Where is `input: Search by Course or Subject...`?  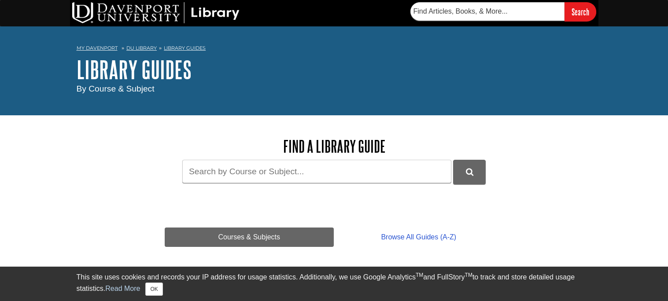 input: Search by Course or Subject... is located at coordinates (316, 171).